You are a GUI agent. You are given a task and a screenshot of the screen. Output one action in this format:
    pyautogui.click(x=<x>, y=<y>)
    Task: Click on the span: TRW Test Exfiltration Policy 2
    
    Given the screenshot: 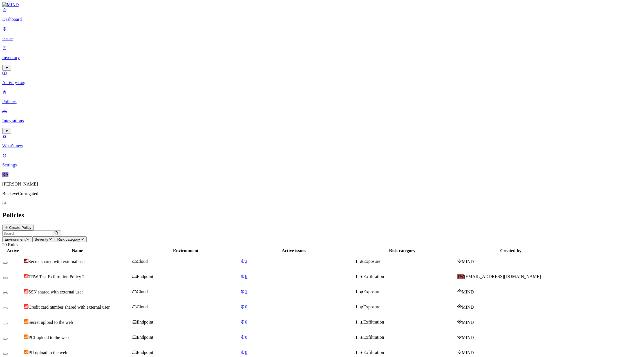 What is the action you would take?
    pyautogui.click(x=56, y=276)
    